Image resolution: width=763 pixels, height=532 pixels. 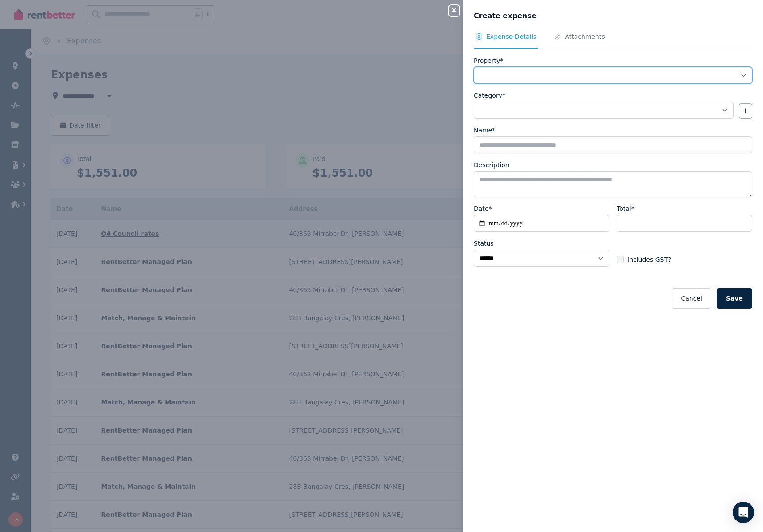 I want to click on input: Includes GST?, so click(x=620, y=260).